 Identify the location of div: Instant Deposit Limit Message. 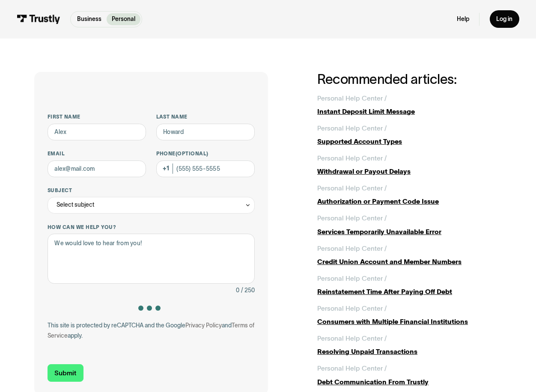
(410, 111).